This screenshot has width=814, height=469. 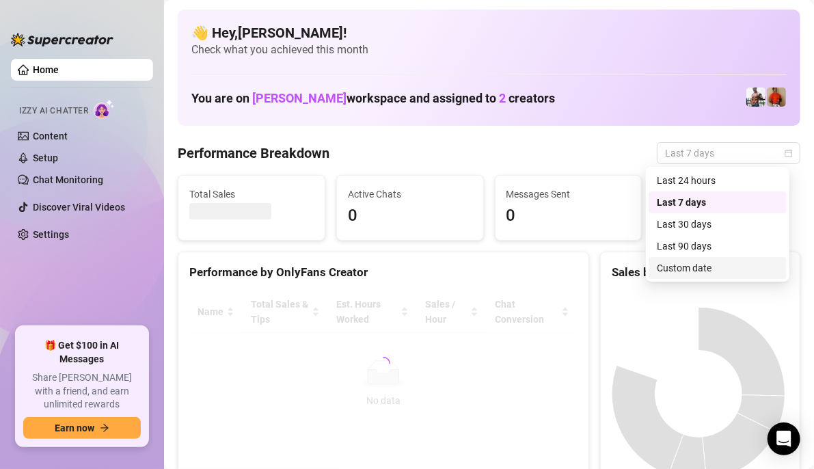 I want to click on div: Custom date, so click(x=718, y=268).